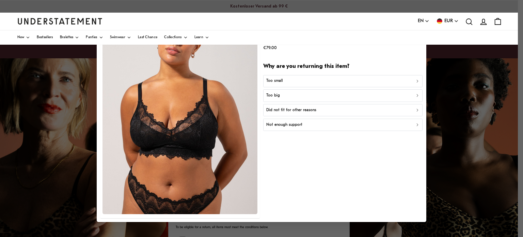 The image size is (523, 237). Describe the element at coordinates (147, 37) in the screenshot. I see `a: Last Chance` at that location.